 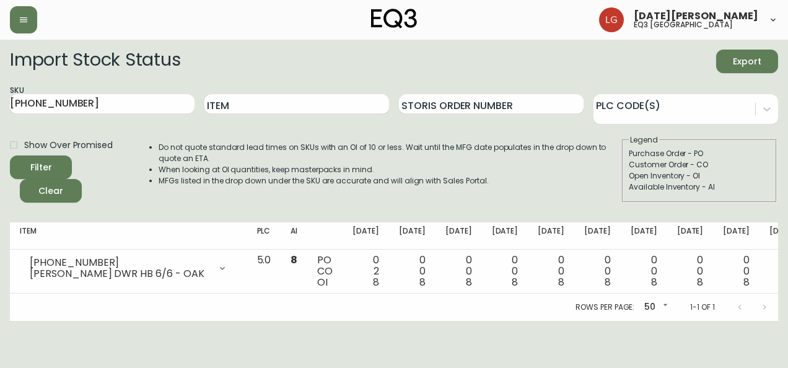 I want to click on button: Export, so click(x=747, y=61).